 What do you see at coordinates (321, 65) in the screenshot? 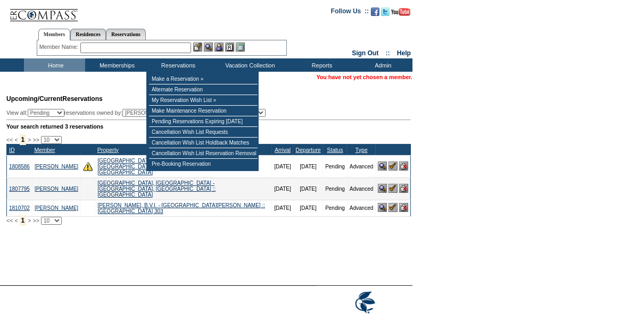
I see `td: Reports` at bounding box center [321, 65].